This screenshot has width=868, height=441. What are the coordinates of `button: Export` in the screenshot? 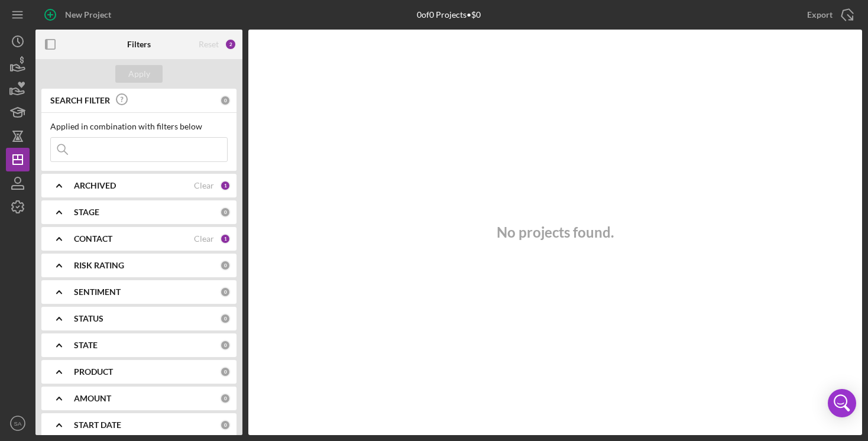 It's located at (828, 15).